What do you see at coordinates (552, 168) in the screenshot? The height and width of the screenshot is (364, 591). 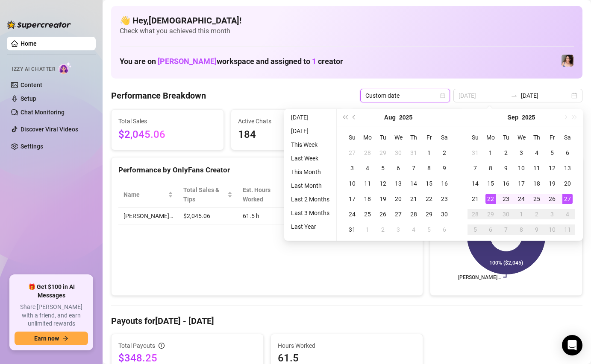 I see `td: 2025-09-12` at bounding box center [552, 168].